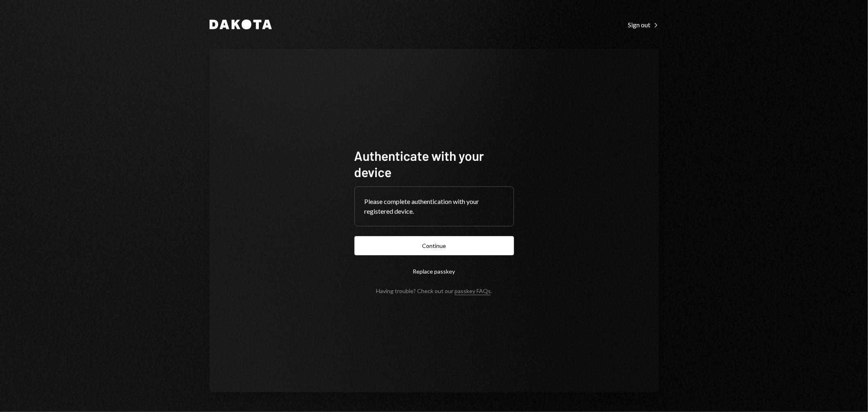  I want to click on h1: Authenticate with your device, so click(434, 163).